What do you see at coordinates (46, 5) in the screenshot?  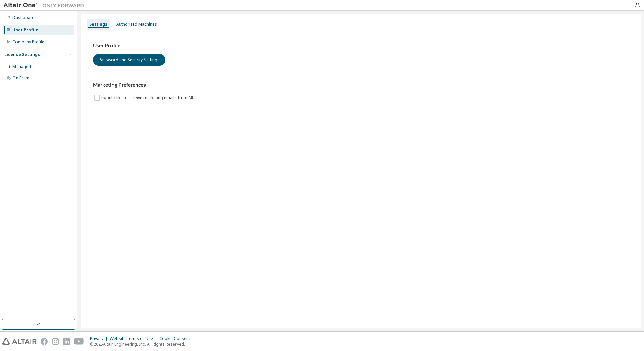 I see `img: Altair One` at bounding box center [46, 5].